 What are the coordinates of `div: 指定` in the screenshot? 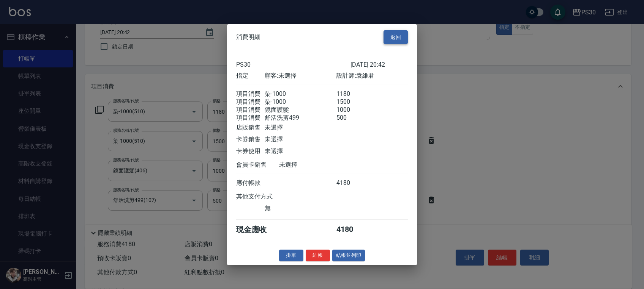 It's located at (250, 76).